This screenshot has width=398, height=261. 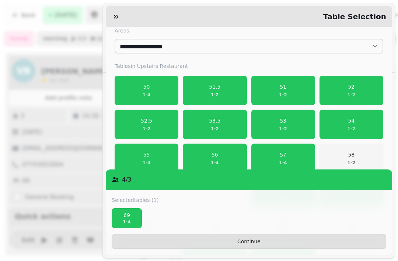 What do you see at coordinates (127, 179) in the screenshot?
I see `p: 4 / 3` at bounding box center [127, 179].